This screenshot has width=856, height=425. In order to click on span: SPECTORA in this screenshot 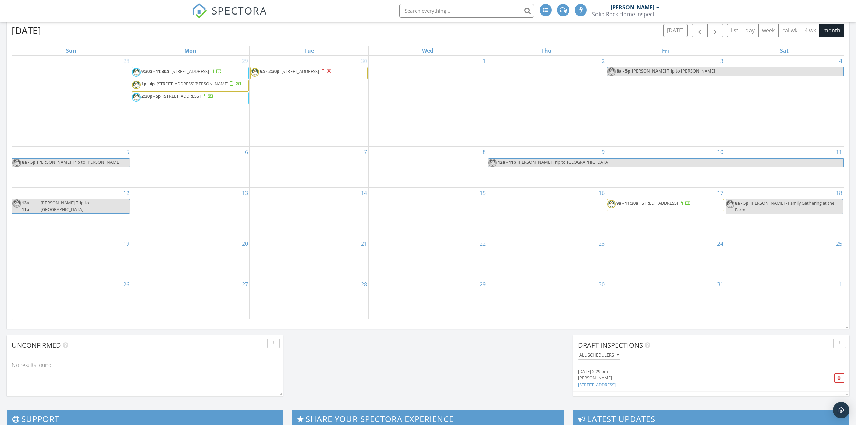, I will do `click(239, 10)`.